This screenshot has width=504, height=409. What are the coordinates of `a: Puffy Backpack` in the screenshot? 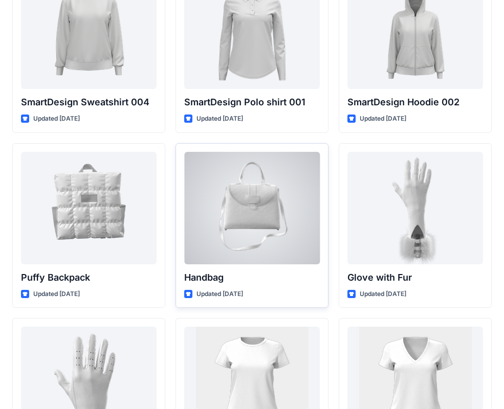 It's located at (88, 208).